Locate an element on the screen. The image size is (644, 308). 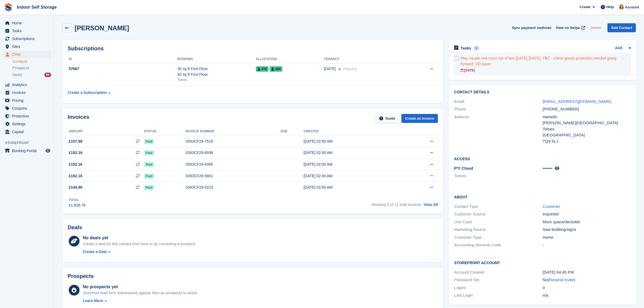
th: Due is located at coordinates (292, 132).